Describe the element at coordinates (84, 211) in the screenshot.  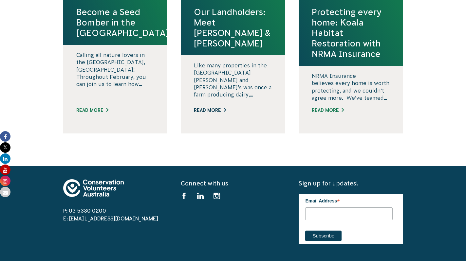
I see `a: P: 03 5330 0200` at that location.